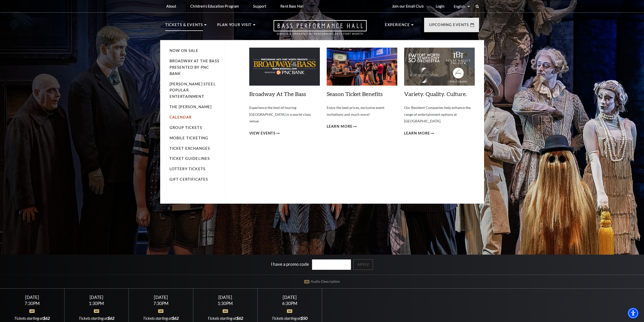 This screenshot has width=644, height=322. Describe the element at coordinates (398, 27) in the screenshot. I see `p: Experience` at that location.